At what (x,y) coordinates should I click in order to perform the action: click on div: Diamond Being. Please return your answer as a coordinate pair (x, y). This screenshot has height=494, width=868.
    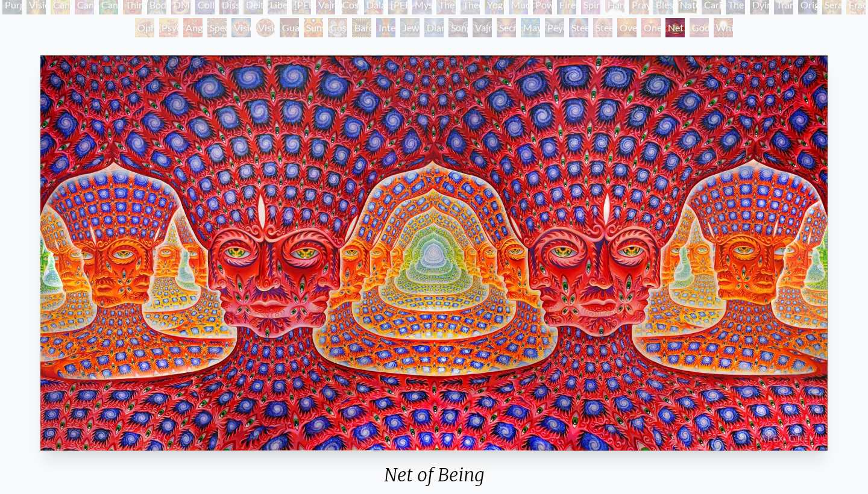
    Looking at the image, I should click on (434, 28).